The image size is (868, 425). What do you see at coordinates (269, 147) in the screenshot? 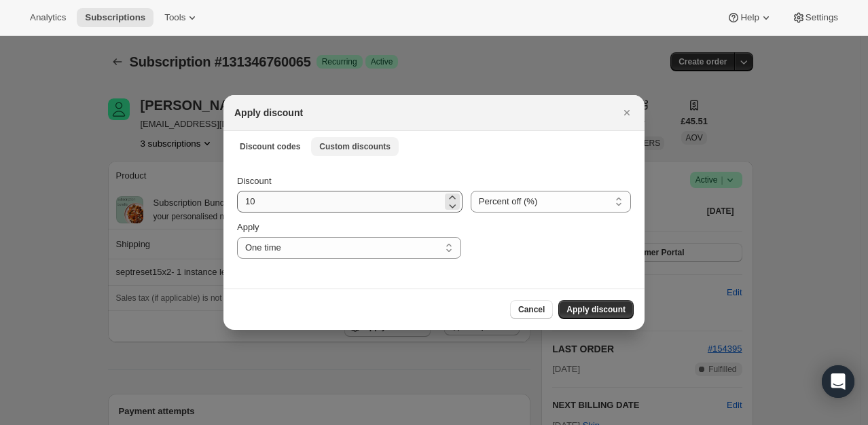
I see `button: Discount codes` at bounding box center [269, 147].